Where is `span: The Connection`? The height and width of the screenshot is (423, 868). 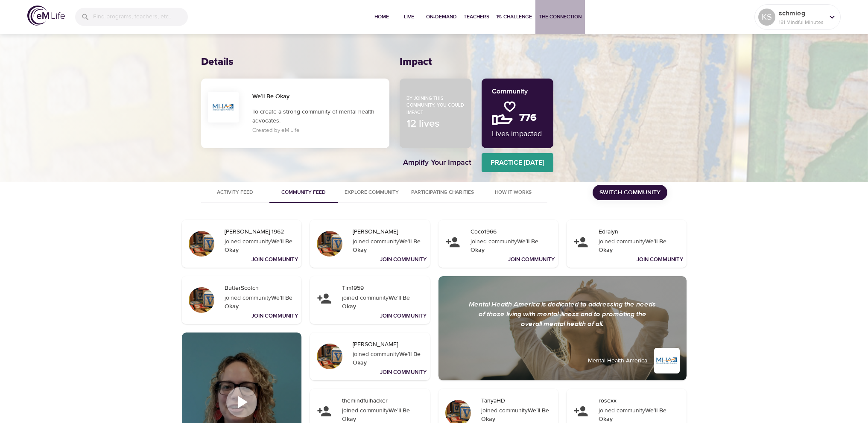
span: The Connection is located at coordinates (560, 16).